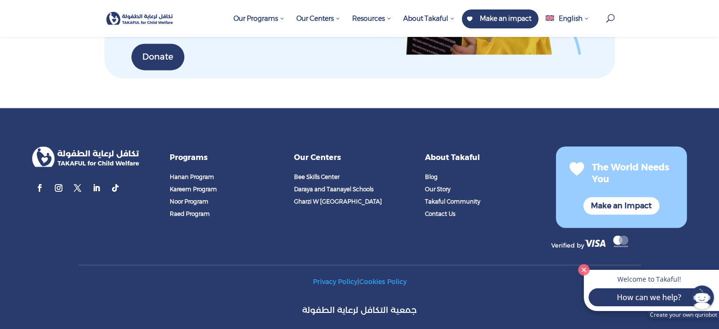 The width and height of the screenshot is (719, 329). What do you see at coordinates (505, 18) in the screenshot?
I see `span: Make an impact` at bounding box center [505, 18].